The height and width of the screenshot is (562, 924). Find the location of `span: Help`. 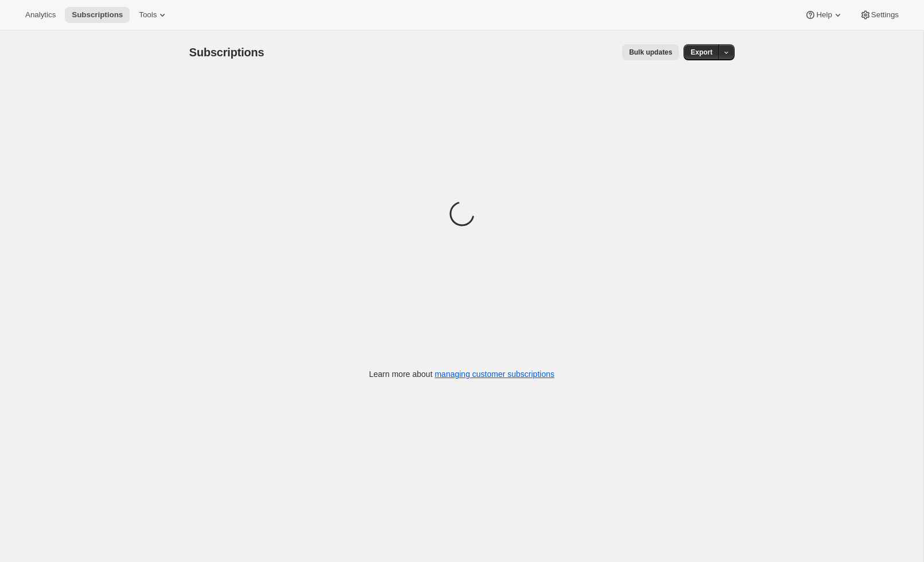

span: Help is located at coordinates (823, 15).